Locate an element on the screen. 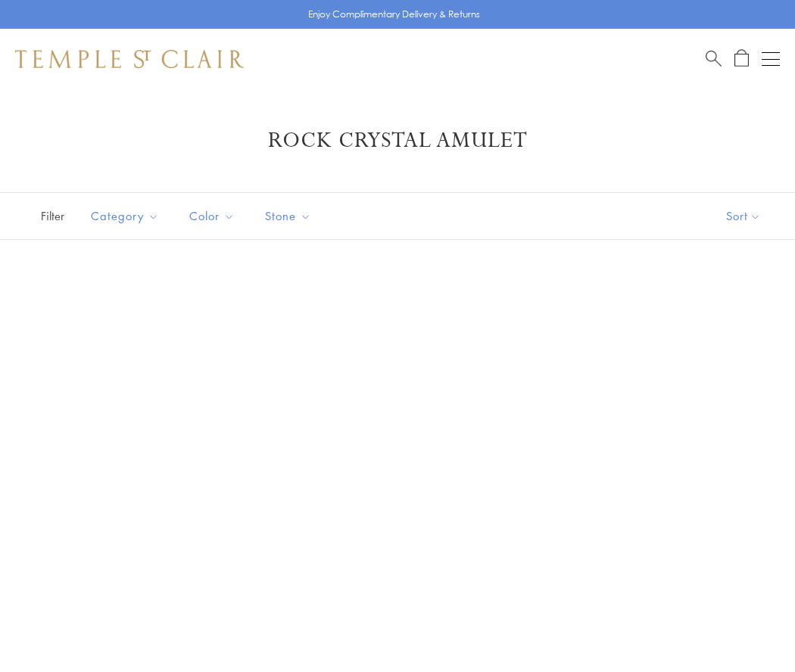 The height and width of the screenshot is (672, 795). button: Color is located at coordinates (212, 215).